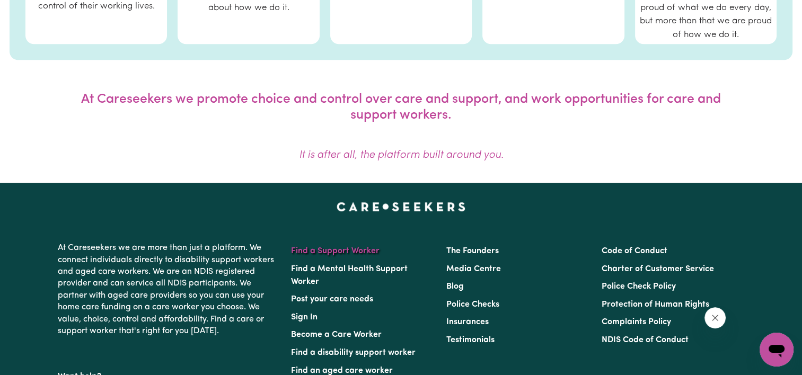 The width and height of the screenshot is (802, 375). What do you see at coordinates (336, 335) in the screenshot?
I see `a: Become a Care Worker` at bounding box center [336, 335].